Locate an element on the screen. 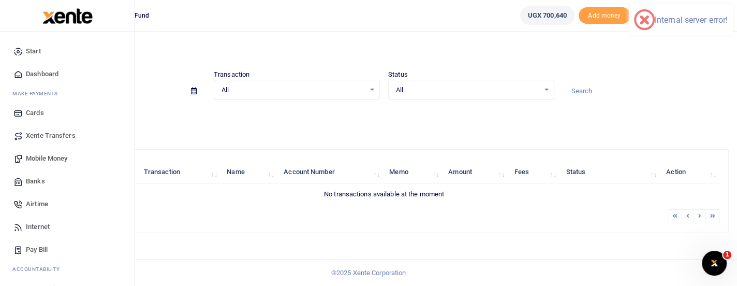 The image size is (737, 286). li: Ac is located at coordinates (67, 269).